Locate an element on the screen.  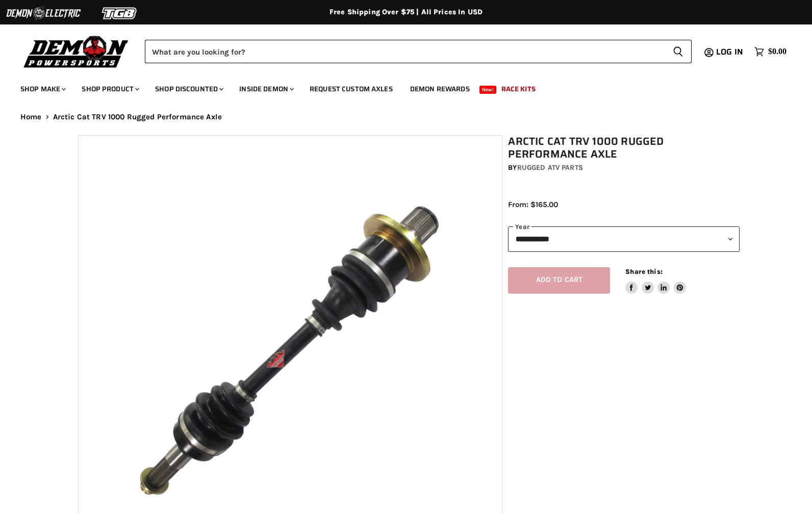
span: From: $165.00 is located at coordinates (533, 204).